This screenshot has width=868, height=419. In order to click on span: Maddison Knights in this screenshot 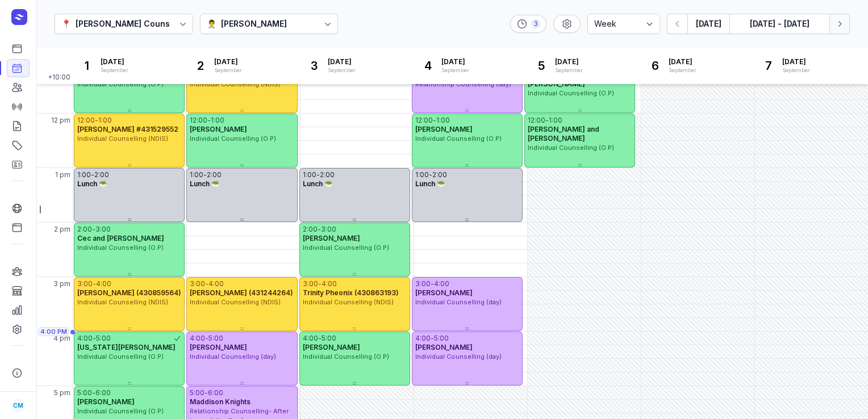, I will do `click(220, 401)`.